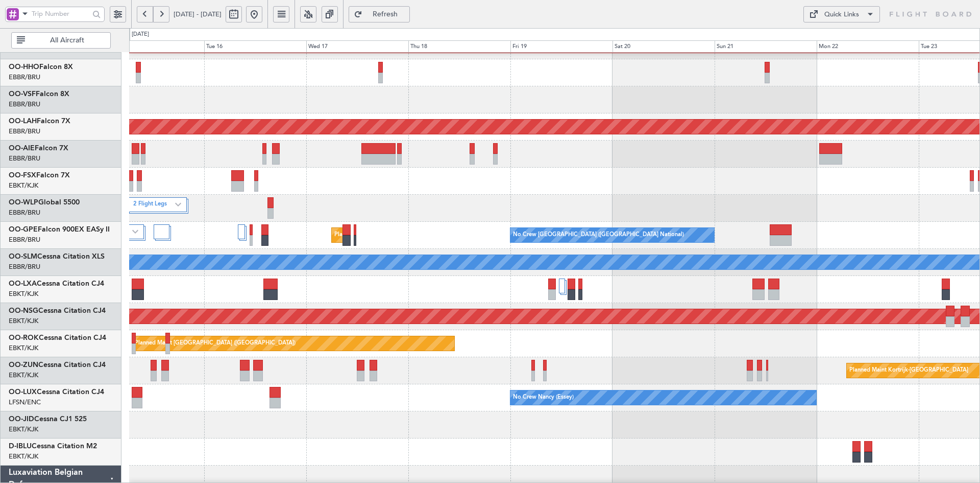 The width and height of the screenshot is (980, 483). I want to click on div: Sun 21, so click(766, 46).